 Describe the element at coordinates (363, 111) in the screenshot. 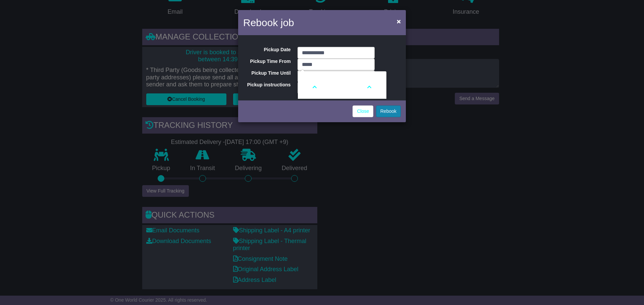

I see `a: Close` at that location.